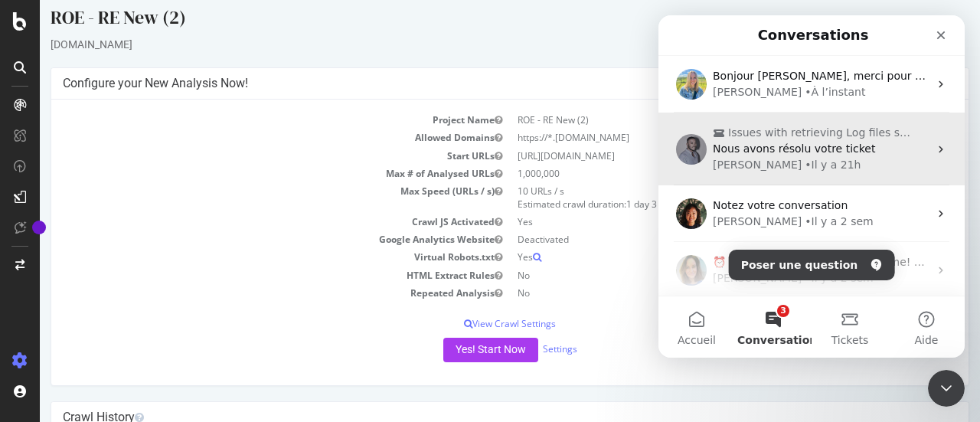  What do you see at coordinates (268, 325) in the screenshot?
I see `span: Aide` at bounding box center [268, 325].